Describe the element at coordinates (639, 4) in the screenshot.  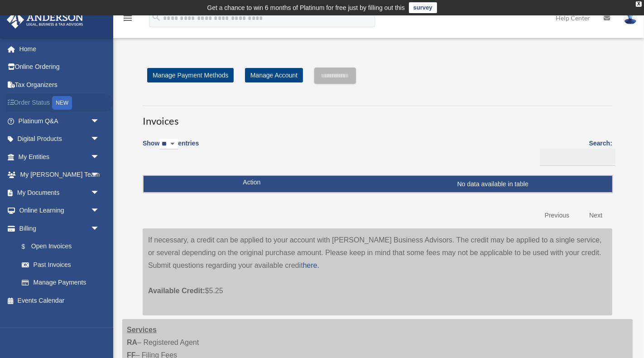
I see `div: close` at that location.